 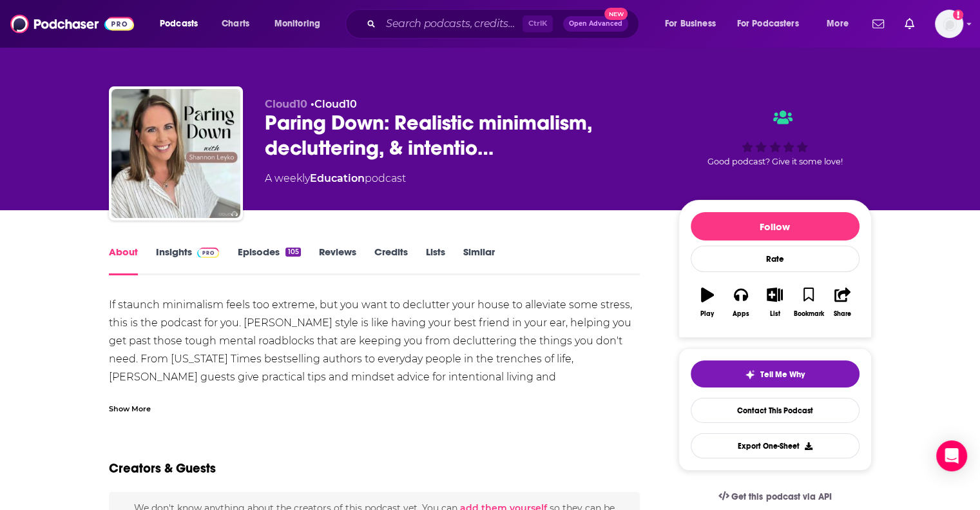 I want to click on a: InsightsPodchaser Pro, so click(x=187, y=261).